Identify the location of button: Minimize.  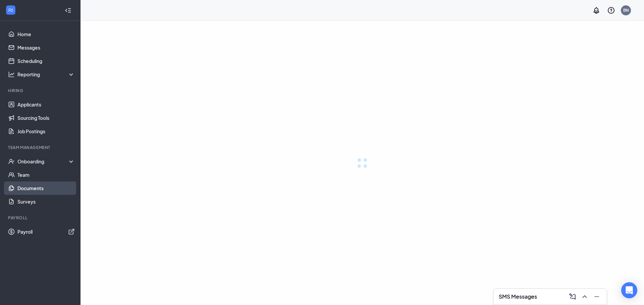
(596, 297).